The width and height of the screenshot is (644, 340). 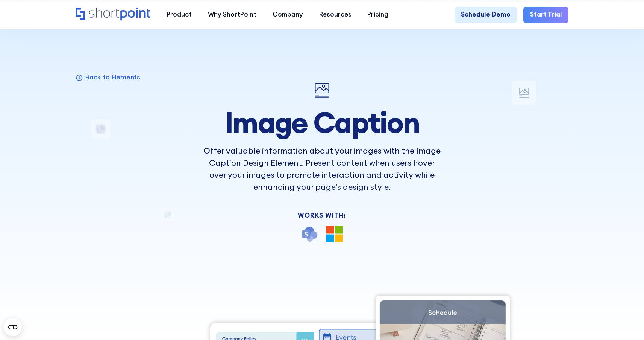 I want to click on img: SharePoint icon, so click(x=309, y=234).